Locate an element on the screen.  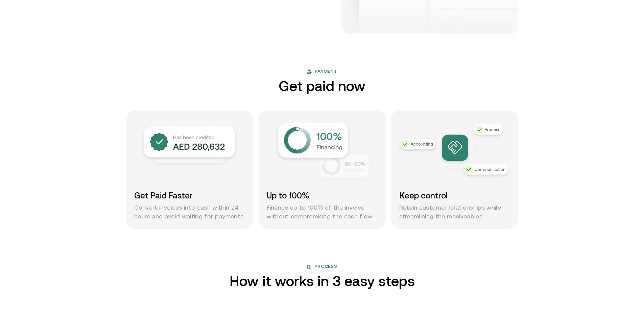
h2: Get paid now is located at coordinates (322, 86).